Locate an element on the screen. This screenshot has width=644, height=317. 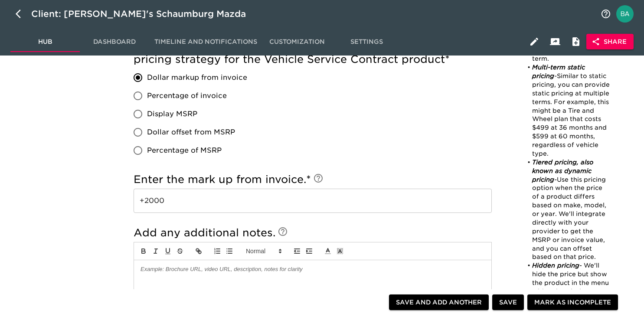
span: Hub is located at coordinates (45, 41).